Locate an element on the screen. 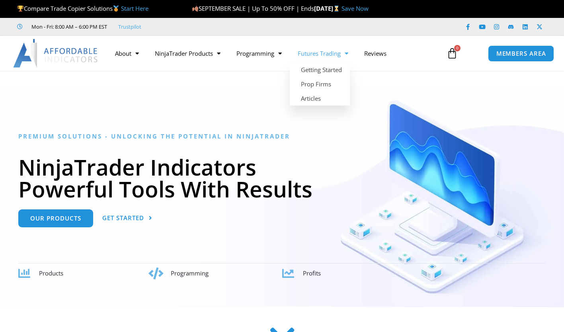 The image size is (564, 332). a: Programming is located at coordinates (259, 53).